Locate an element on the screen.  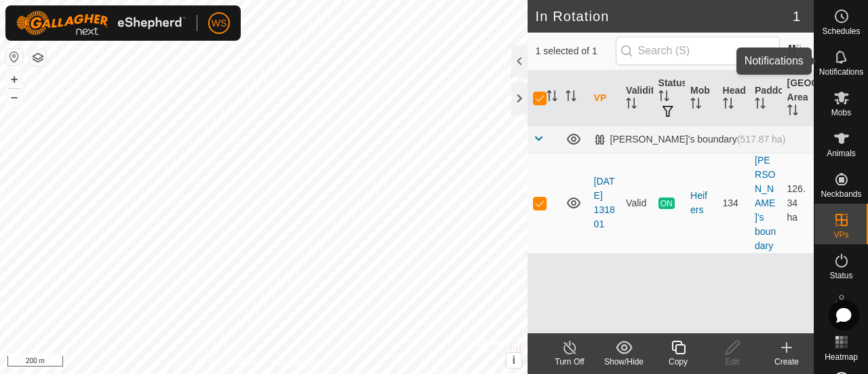
a: Contact Us is located at coordinates (296, 362).